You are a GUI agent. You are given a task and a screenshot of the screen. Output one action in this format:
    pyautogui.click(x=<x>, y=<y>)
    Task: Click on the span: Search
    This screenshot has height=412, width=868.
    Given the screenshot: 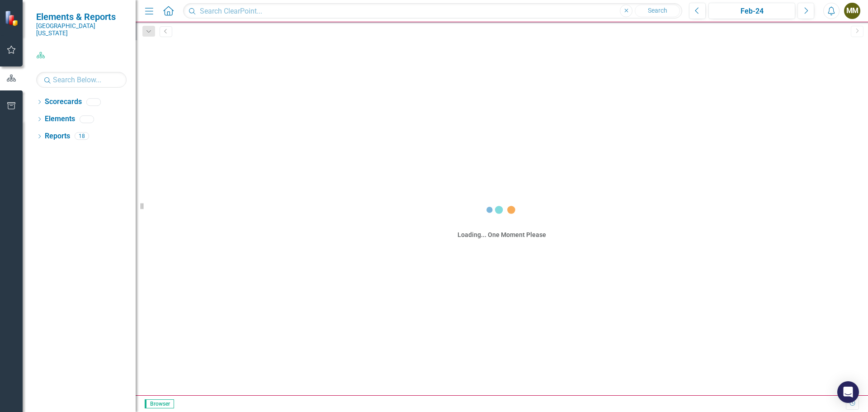 What is the action you would take?
    pyautogui.click(x=658, y=10)
    